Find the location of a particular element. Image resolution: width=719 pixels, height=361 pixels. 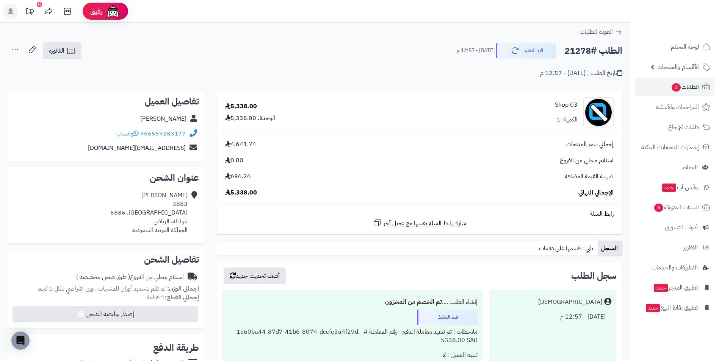

span: 4,641.74 is located at coordinates (241, 144).